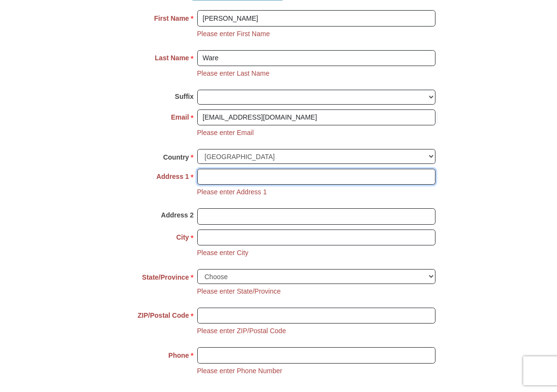 This screenshot has width=557, height=392. I want to click on strong: Country, so click(176, 158).